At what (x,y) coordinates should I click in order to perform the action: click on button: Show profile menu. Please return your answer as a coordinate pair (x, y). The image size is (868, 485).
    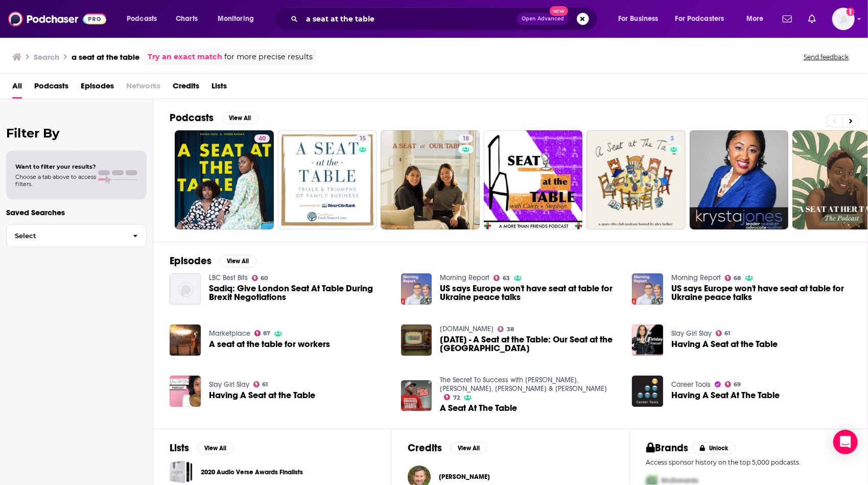
    Looking at the image, I should click on (843, 19).